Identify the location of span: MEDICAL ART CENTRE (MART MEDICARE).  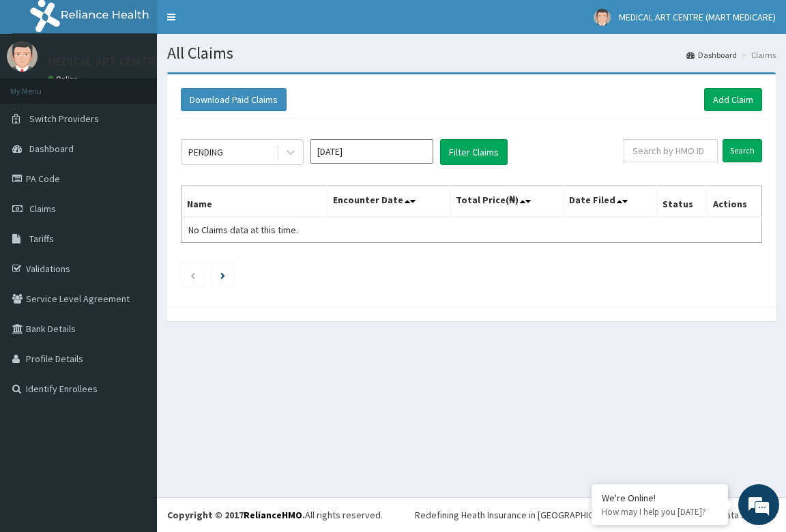
(697, 17).